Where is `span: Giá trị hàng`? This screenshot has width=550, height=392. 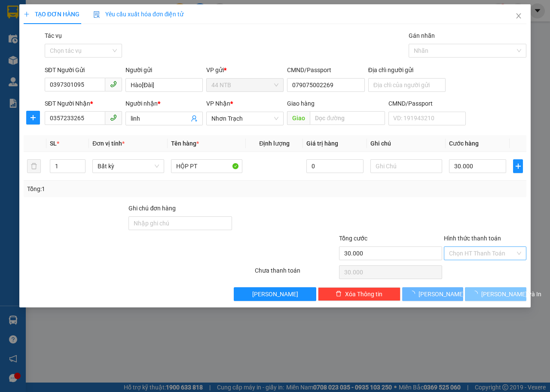
span: Giá trị hàng is located at coordinates (322, 143).